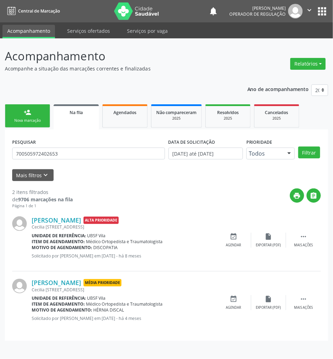  What do you see at coordinates (106, 247) in the screenshot?
I see `span: DISCOPATIA` at bounding box center [106, 247].